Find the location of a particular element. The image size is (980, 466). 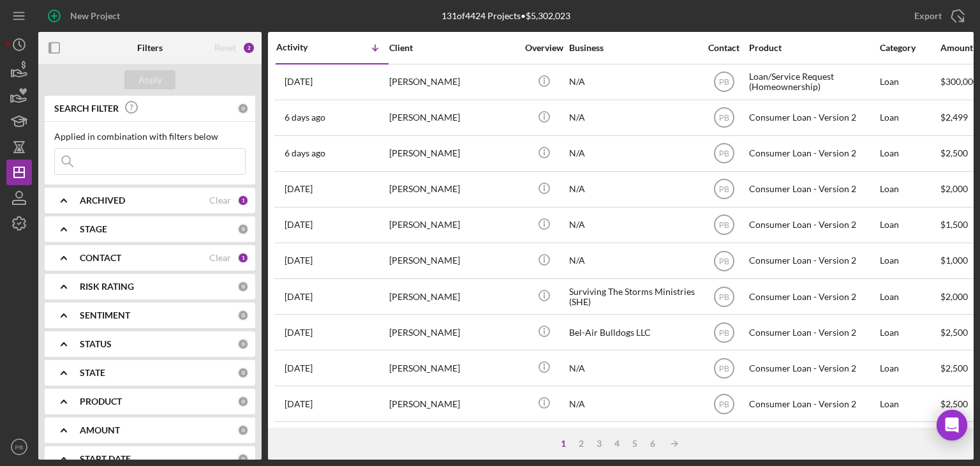

b: STATUS is located at coordinates (96, 344).